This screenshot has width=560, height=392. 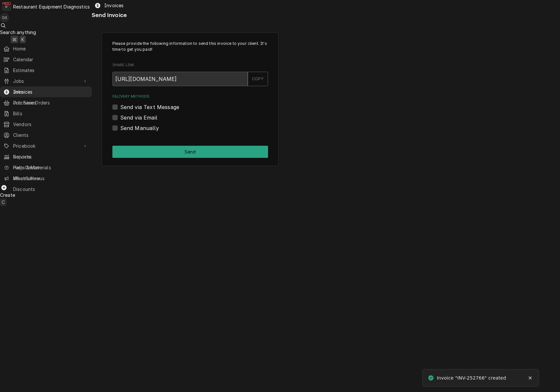 I want to click on span: C, so click(x=3, y=202).